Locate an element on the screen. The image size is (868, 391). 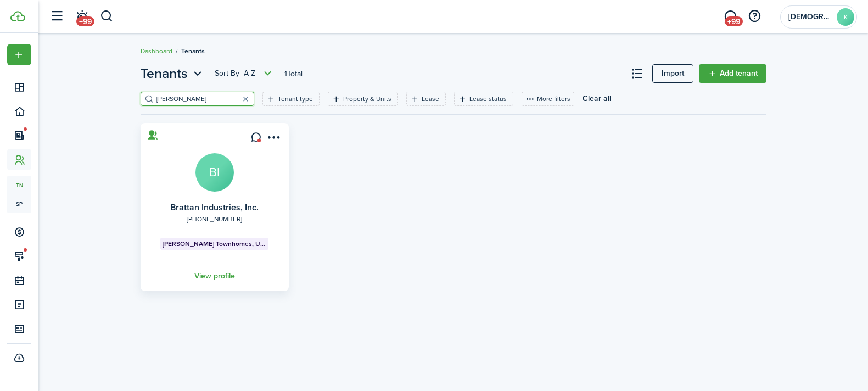
button: Sort byA-Z is located at coordinates (244, 73).